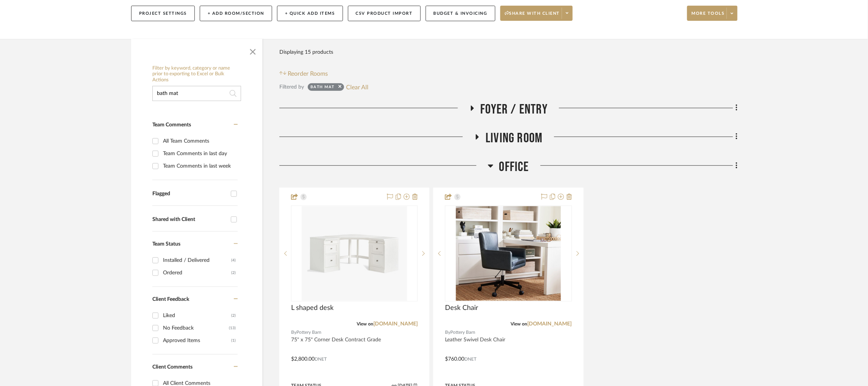 Image resolution: width=868 pixels, height=386 pixels. What do you see at coordinates (292, 87) in the screenshot?
I see `div: Filtered by` at bounding box center [292, 87].